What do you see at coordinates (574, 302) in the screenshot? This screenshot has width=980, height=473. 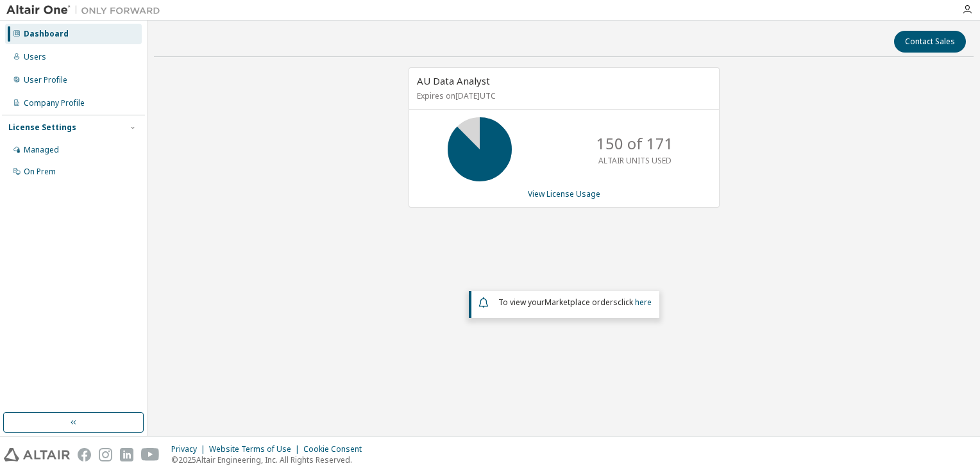 I see `span: To view your click` at bounding box center [574, 302].